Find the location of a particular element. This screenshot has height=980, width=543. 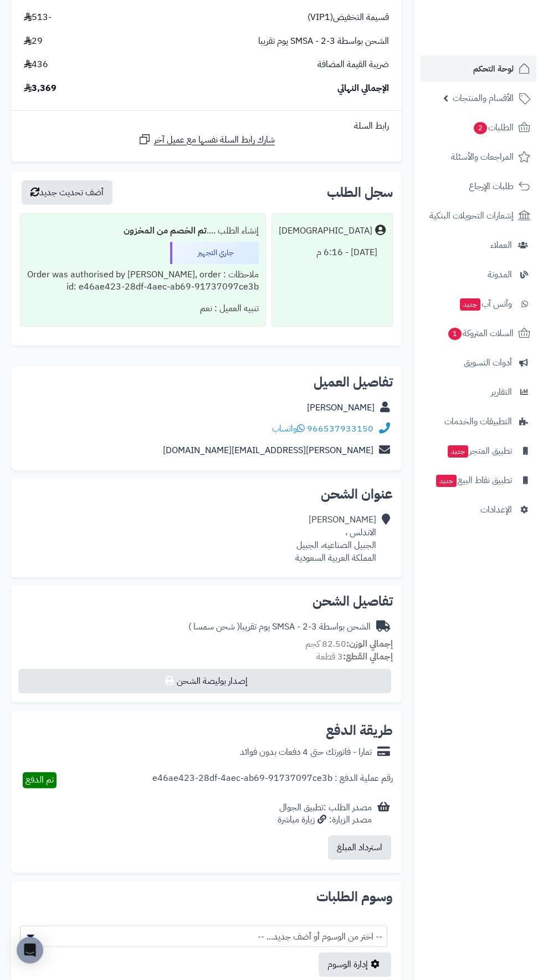

span: المدونة is located at coordinates (500, 274).